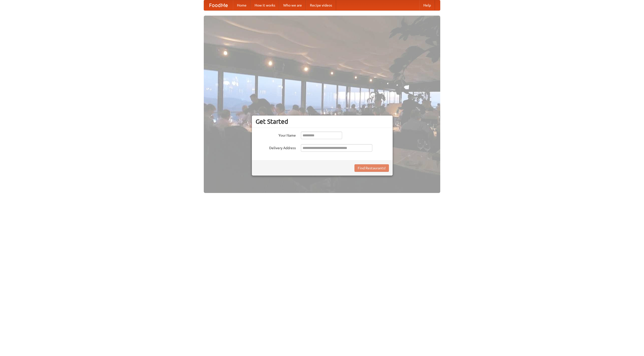 This screenshot has height=356, width=644. I want to click on a: Help, so click(427, 6).